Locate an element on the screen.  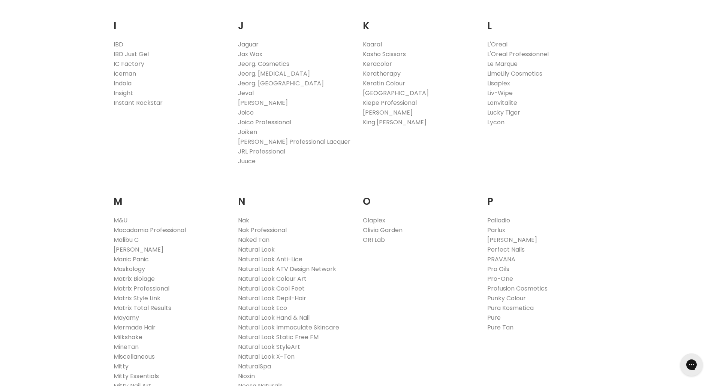
a: Natural Look Depil-Hair is located at coordinates (272, 298).